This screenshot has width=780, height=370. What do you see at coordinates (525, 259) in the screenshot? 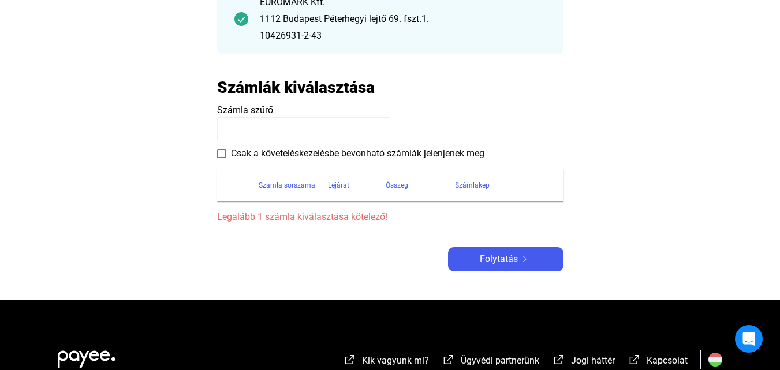
I see `img: arrow-right-white` at bounding box center [525, 259].